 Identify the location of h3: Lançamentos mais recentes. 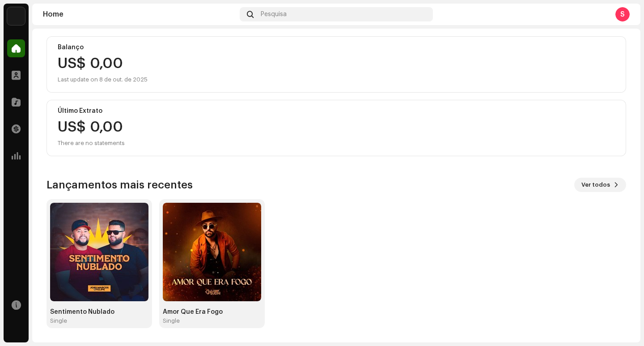
(119, 185).